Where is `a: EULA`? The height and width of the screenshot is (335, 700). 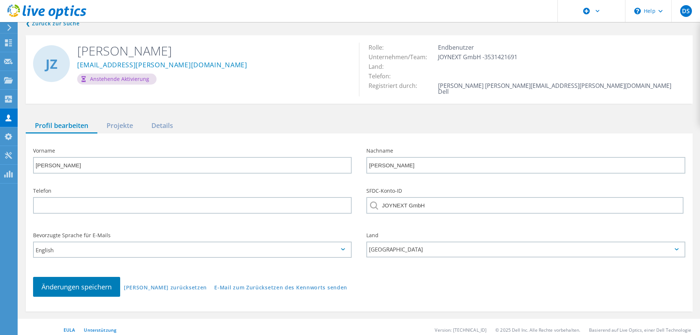
a: EULA is located at coordinates (69, 330).